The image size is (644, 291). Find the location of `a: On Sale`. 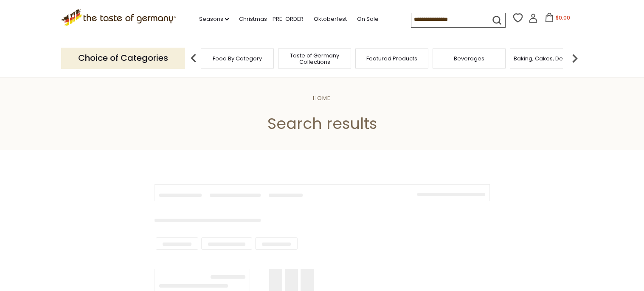

a: On Sale is located at coordinates (367, 19).